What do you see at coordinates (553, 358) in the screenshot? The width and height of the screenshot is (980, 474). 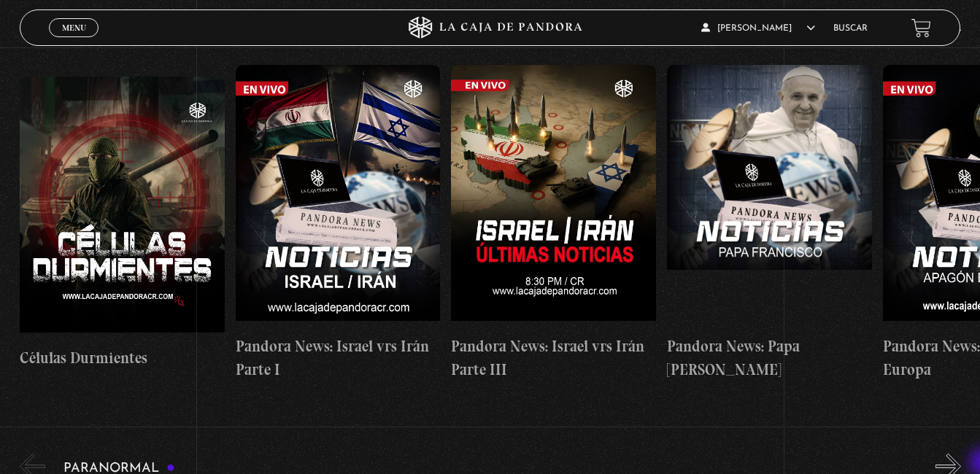 I see `h4: Pandora News: Israel vrs Irán Parte III` at bounding box center [553, 358].